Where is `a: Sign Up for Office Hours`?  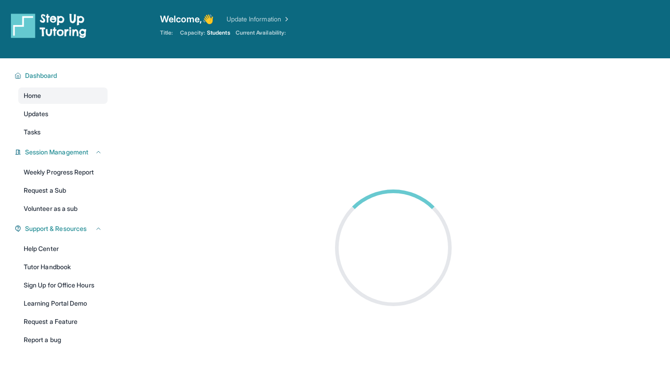
a: Sign Up for Office Hours is located at coordinates (63, 285).